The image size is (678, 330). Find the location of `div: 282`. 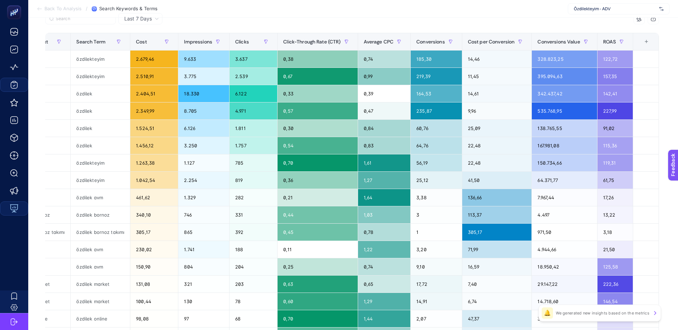

div: 282 is located at coordinates (253, 197).